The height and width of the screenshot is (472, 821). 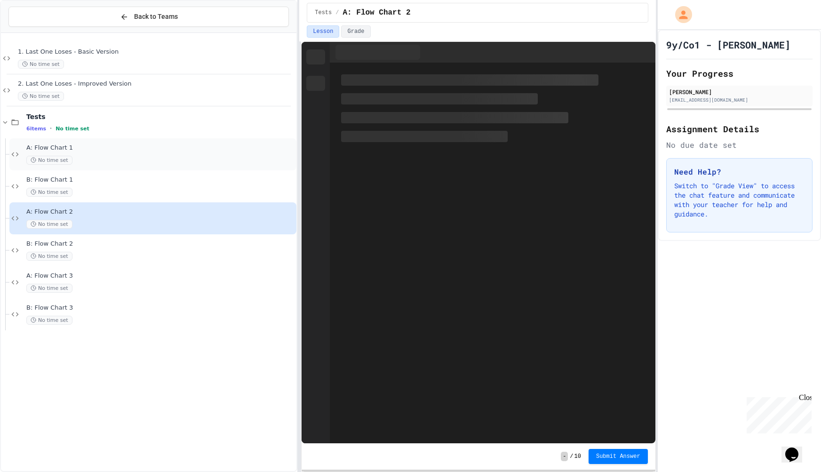 I want to click on span: 2. Last One Loses - Improved Version, so click(x=156, y=84).